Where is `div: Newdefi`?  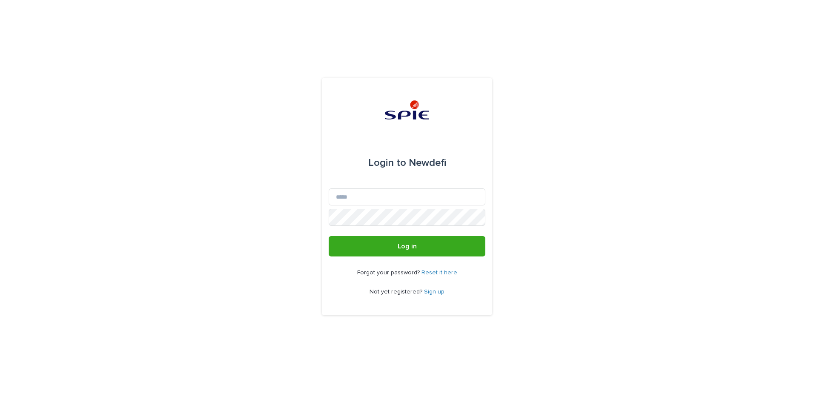
div: Newdefi is located at coordinates (407, 163).